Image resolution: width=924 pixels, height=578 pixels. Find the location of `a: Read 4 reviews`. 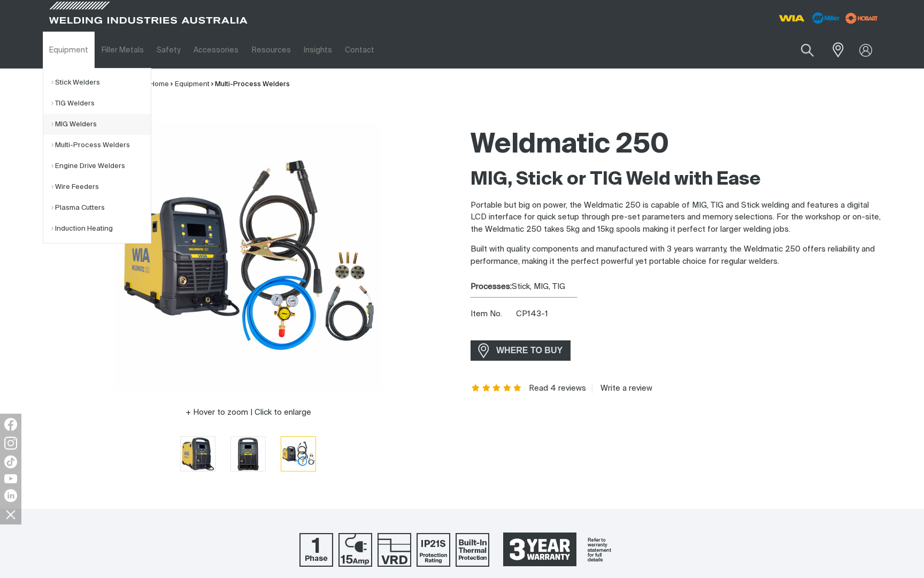

a: Read 4 reviews is located at coordinates (558, 388).